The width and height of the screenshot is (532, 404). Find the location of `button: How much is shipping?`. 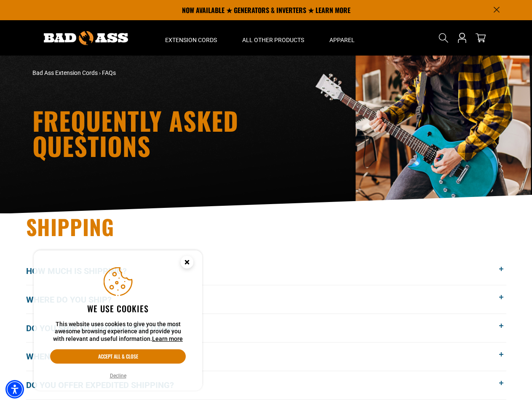

button: How much is shipping? is located at coordinates (266, 271).